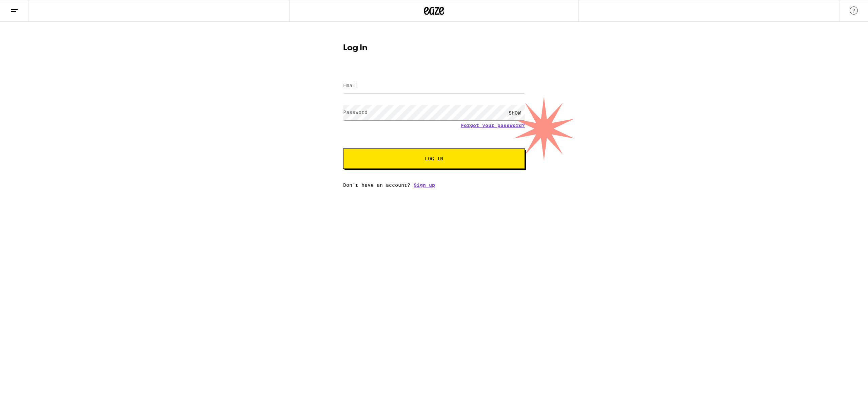 This screenshot has width=868, height=420. What do you see at coordinates (351, 86) in the screenshot?
I see `label: Email` at bounding box center [351, 86].